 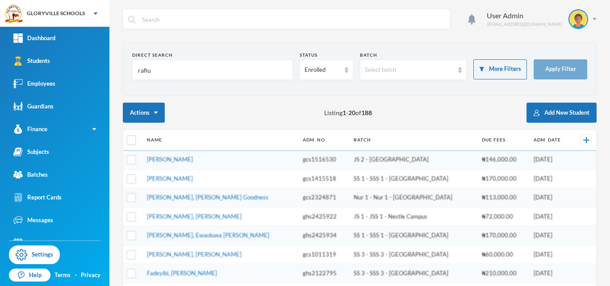 I want to click on img: STUDENT, so click(x=578, y=19).